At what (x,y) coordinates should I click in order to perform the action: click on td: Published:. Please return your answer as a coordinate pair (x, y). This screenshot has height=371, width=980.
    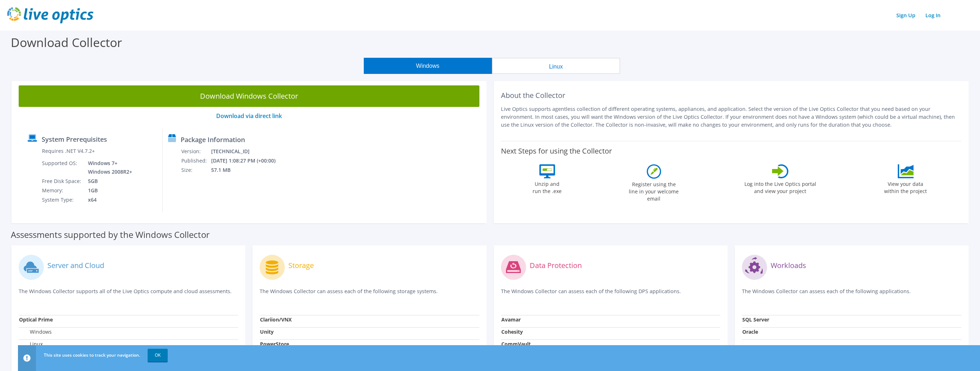
    Looking at the image, I should click on (196, 161).